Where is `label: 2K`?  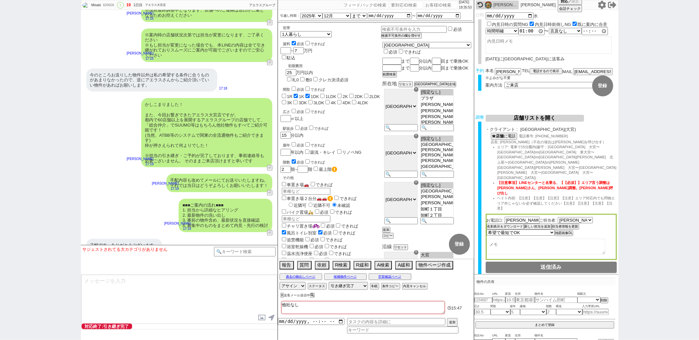
label: 2K is located at coordinates (345, 96).